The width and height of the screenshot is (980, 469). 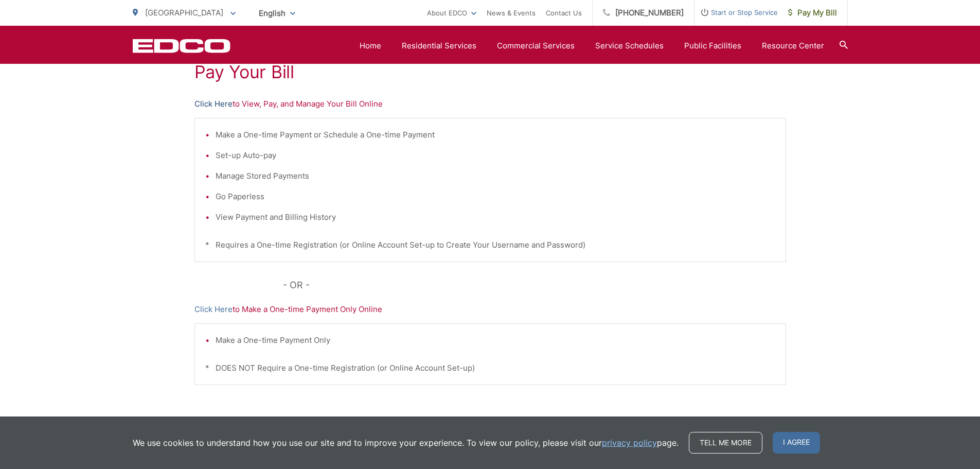 What do you see at coordinates (490, 72) in the screenshot?
I see `h1: Pay Your Bill` at bounding box center [490, 72].